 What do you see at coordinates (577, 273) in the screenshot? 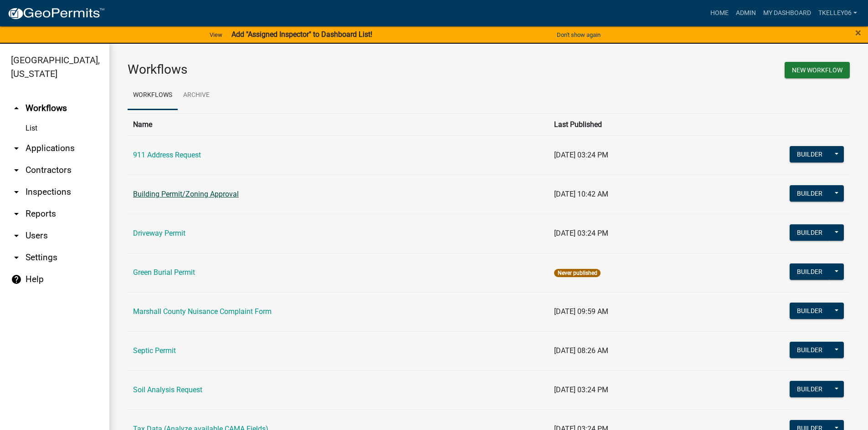
I see `span: Never published` at bounding box center [577, 273].